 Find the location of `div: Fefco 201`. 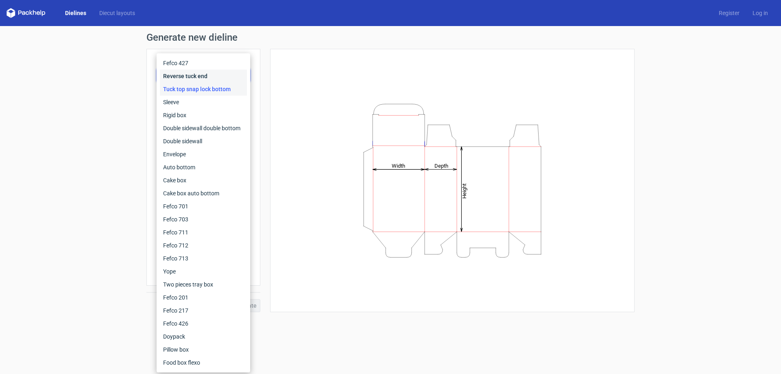

div: Fefco 201 is located at coordinates (203, 297).